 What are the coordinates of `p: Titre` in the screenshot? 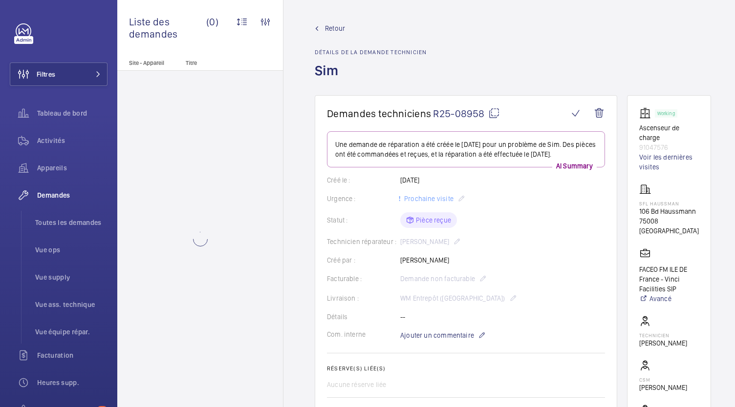 It's located at (218, 63).